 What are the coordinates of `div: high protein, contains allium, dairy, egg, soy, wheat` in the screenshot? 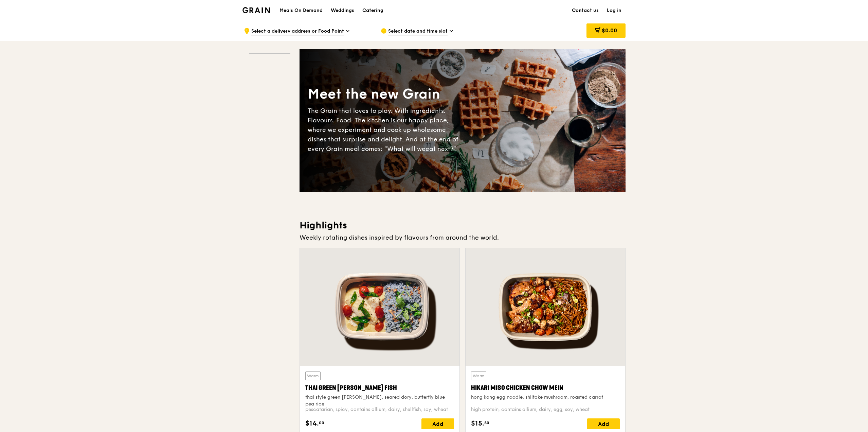 It's located at (545, 410).